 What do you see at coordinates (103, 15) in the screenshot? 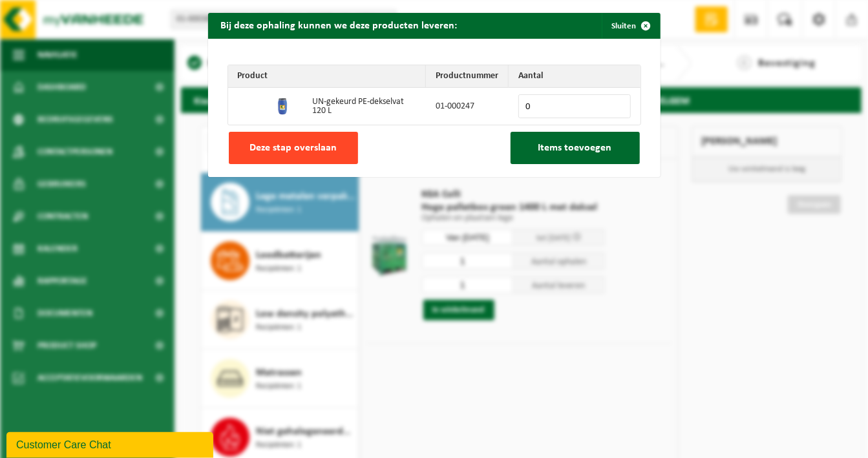
I see `div: Customer Care Chat` at bounding box center [103, 15].